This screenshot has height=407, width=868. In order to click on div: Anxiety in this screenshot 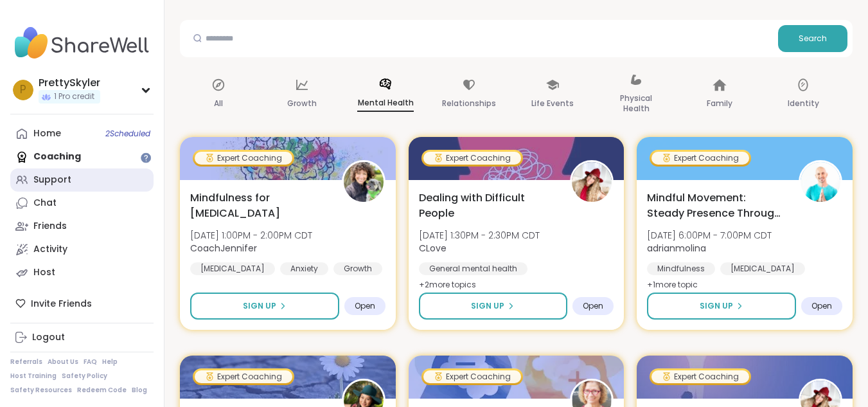, I will do `click(304, 269)`.